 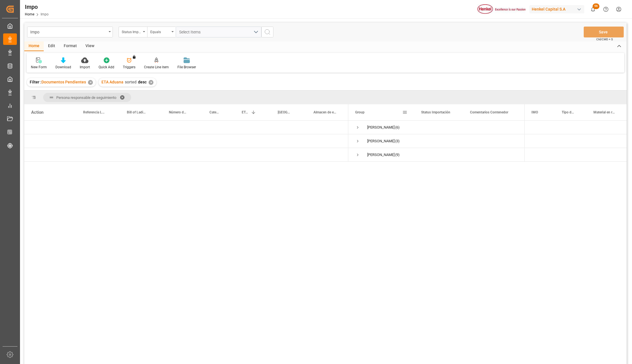 What do you see at coordinates (593, 9) in the screenshot?
I see `button: show 56 new notifications` at bounding box center [593, 9].